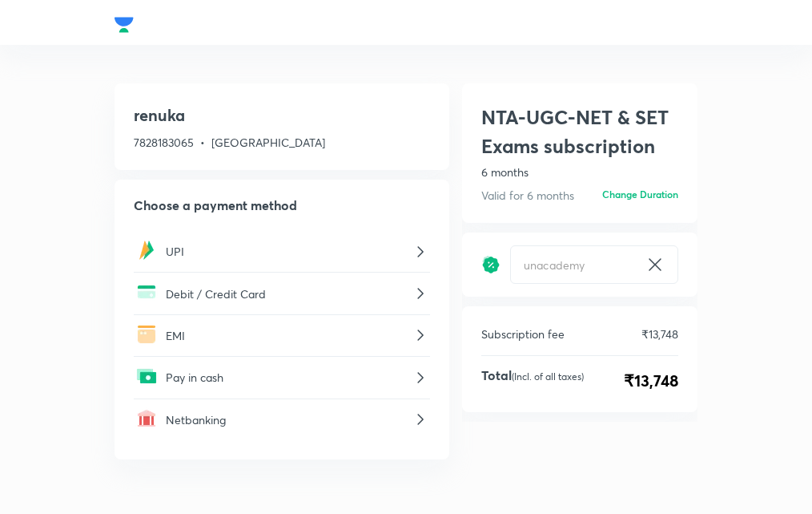 Image resolution: width=812 pixels, height=514 pixels. I want to click on h2: Choose a payment method, so click(282, 205).